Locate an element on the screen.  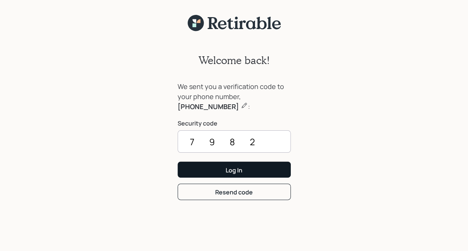
button: Resend code is located at coordinates (234, 191).